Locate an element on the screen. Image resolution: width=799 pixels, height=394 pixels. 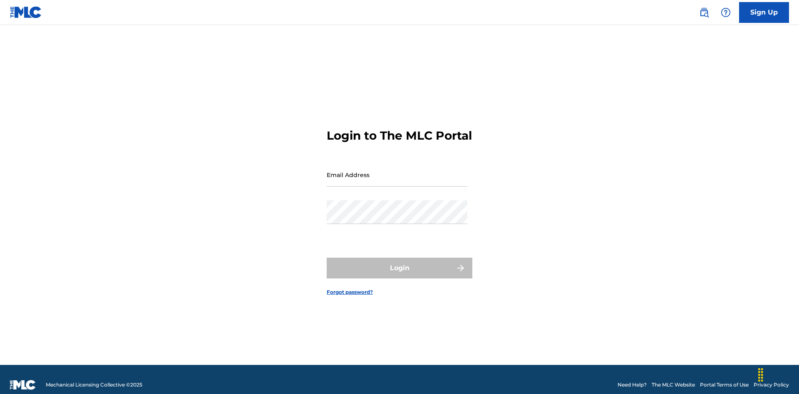
a: Public Search is located at coordinates (704, 12).